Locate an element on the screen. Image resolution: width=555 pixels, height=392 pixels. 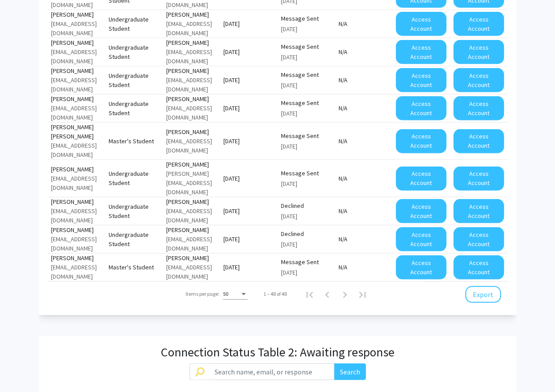
mat-select: Items per page: is located at coordinates (235, 294).